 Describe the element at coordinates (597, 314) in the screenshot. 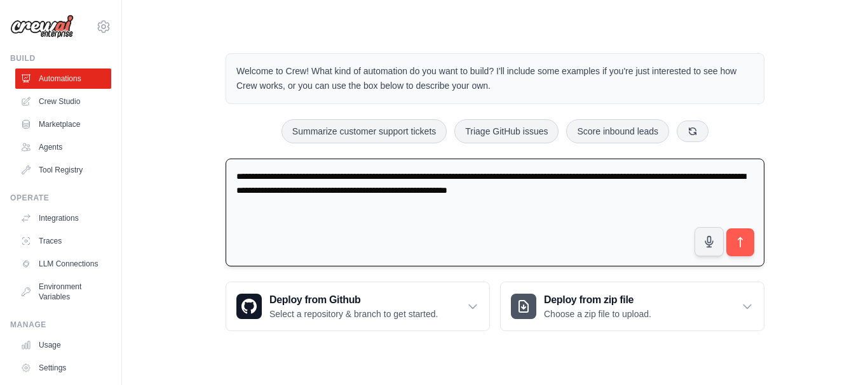

I see `p: Choose a zip file to upload.` at that location.